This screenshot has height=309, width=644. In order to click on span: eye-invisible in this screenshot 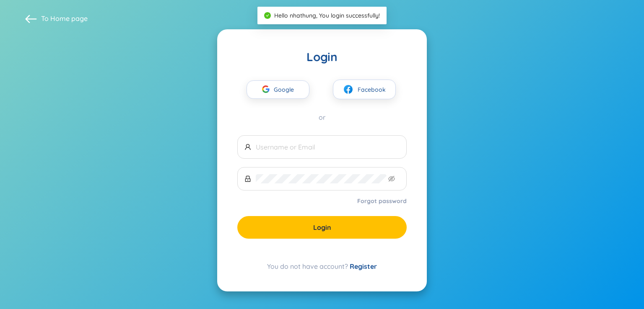, I will do `click(391, 179)`.